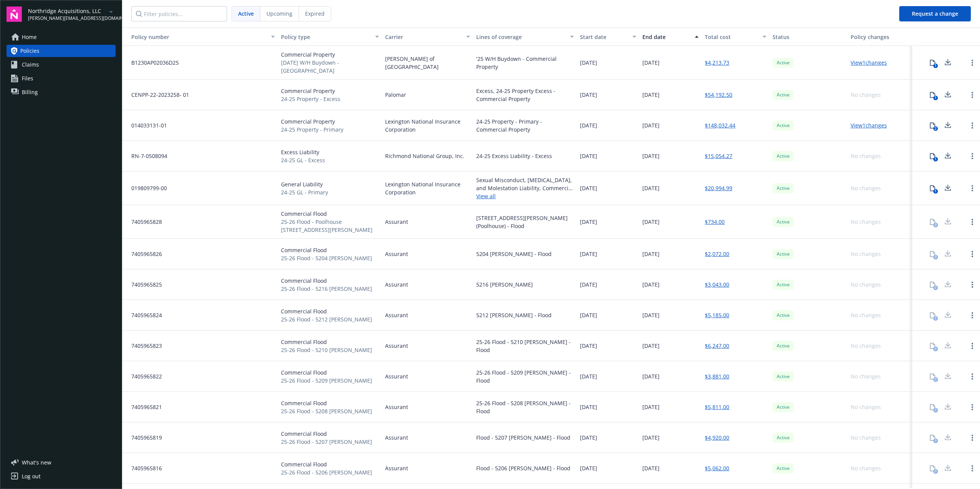 This screenshot has width=980, height=489. What do you see at coordinates (521, 37) in the screenshot?
I see `div: Lines of coverage` at bounding box center [521, 37].